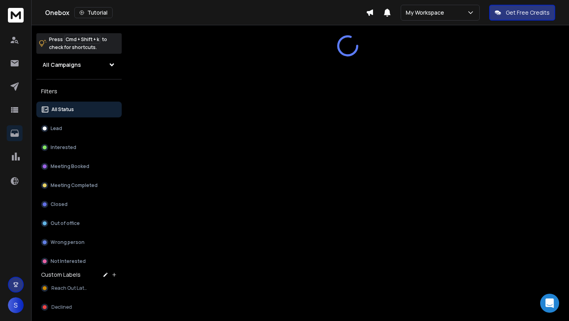 This screenshot has height=321, width=569. Describe the element at coordinates (79, 223) in the screenshot. I see `button: Out of office` at that location.